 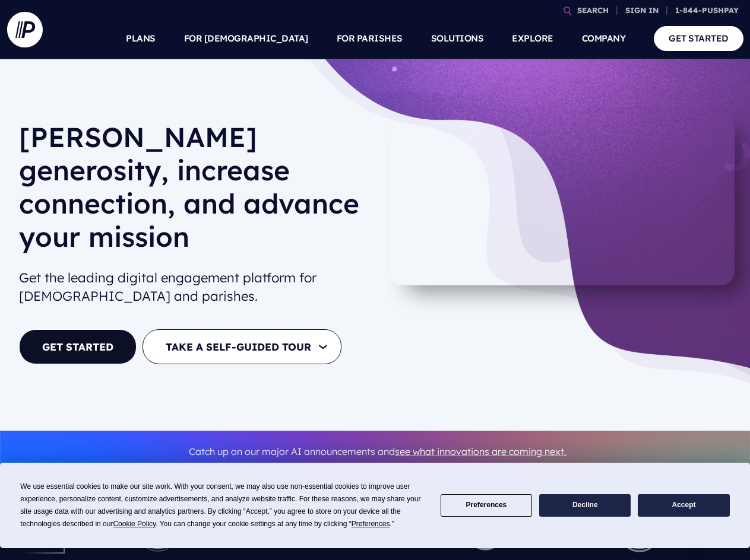 I want to click on span: Preferences, so click(x=371, y=524).